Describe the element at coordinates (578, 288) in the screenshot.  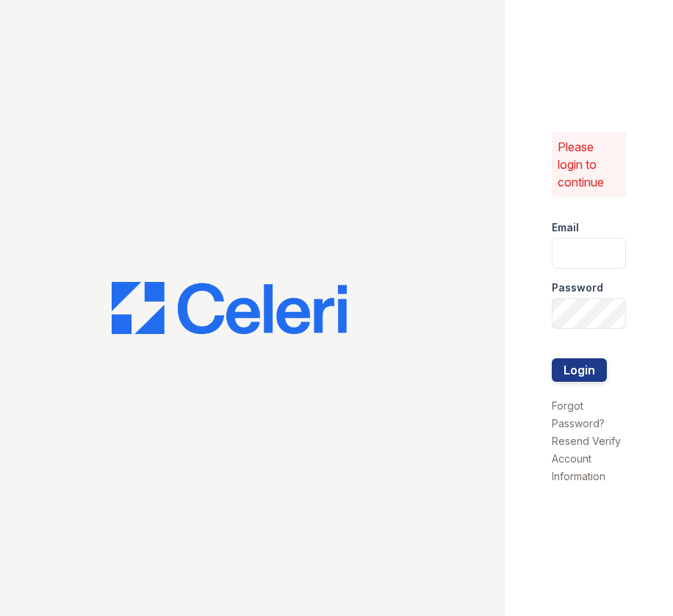
I see `label: Password` at that location.